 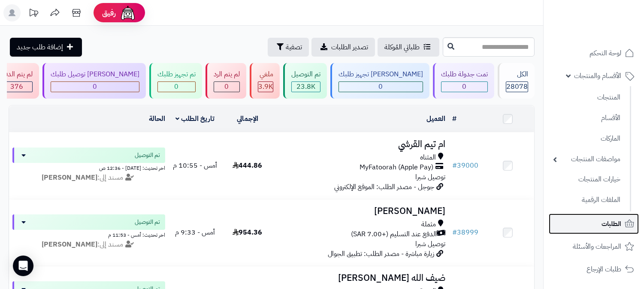 I want to click on div: تمت جدولة طلبك, so click(x=464, y=74).